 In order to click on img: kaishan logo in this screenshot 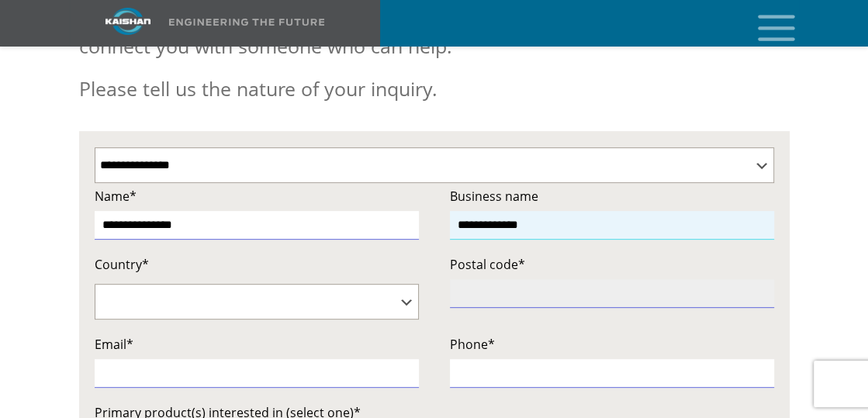, I will do `click(128, 21)`.